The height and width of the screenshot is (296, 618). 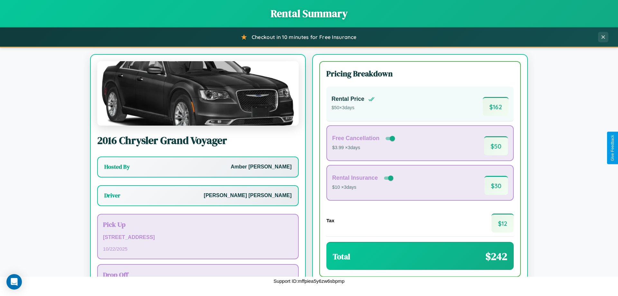 I want to click on h4: Free Cancellation, so click(x=356, y=138).